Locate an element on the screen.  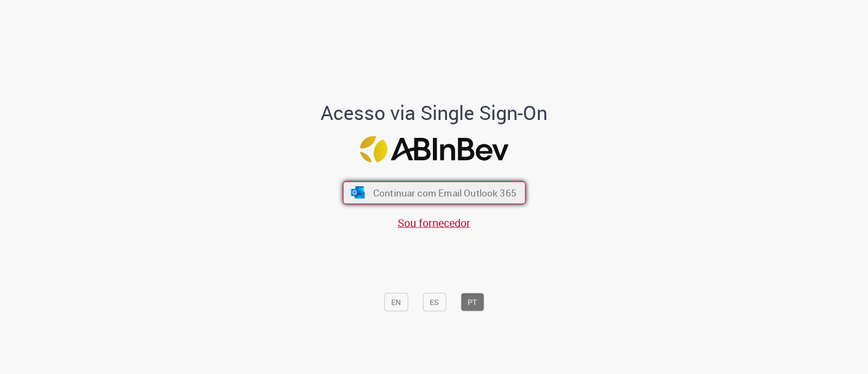
h1: Acesso via Single Sign-On is located at coordinates (434, 112).